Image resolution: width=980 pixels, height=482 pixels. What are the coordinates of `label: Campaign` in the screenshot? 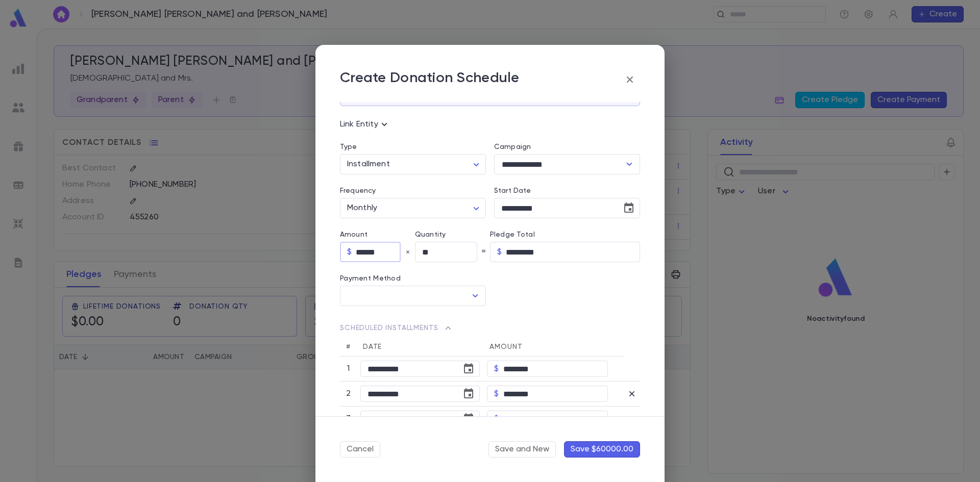 It's located at (513, 147).